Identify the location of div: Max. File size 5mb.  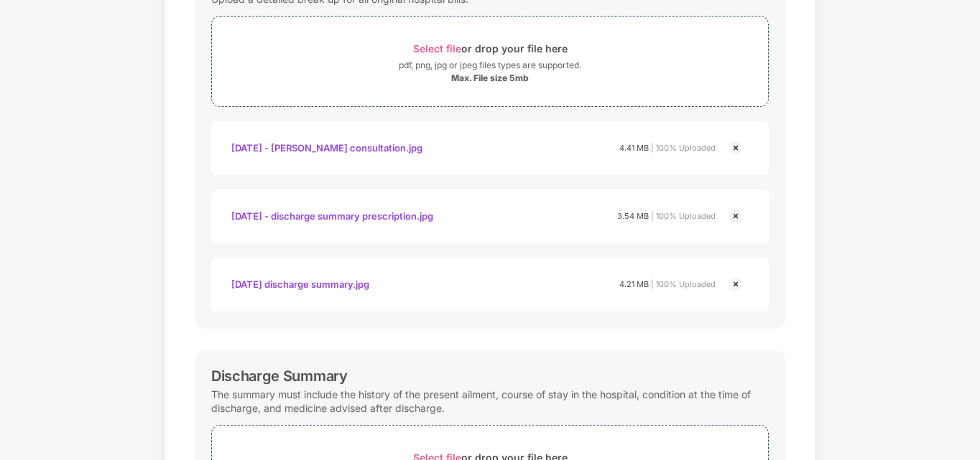
(490, 78).